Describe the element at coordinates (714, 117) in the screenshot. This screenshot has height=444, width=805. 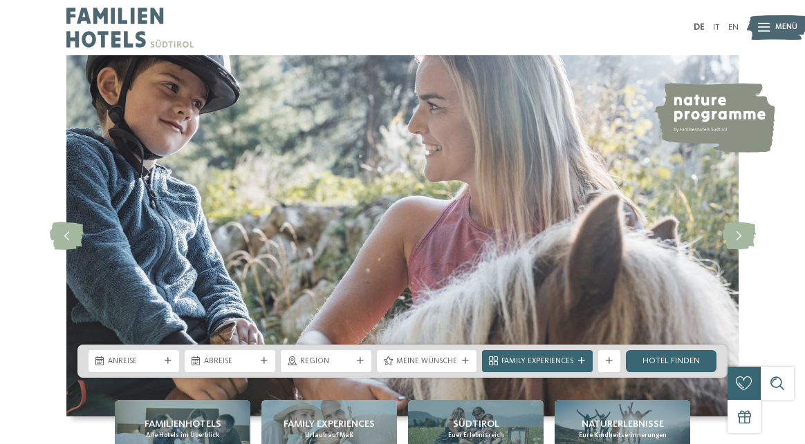
I see `a: nature programme by Familienhotels Südtirol` at that location.